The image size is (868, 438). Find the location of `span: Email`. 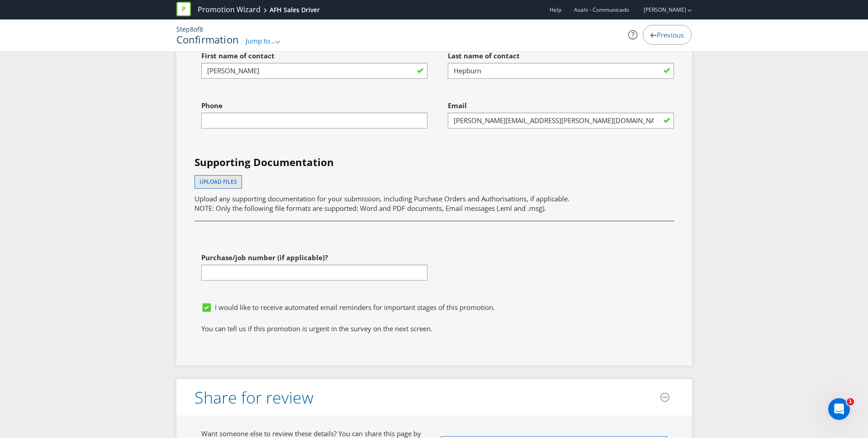

span: Email is located at coordinates (458, 106).